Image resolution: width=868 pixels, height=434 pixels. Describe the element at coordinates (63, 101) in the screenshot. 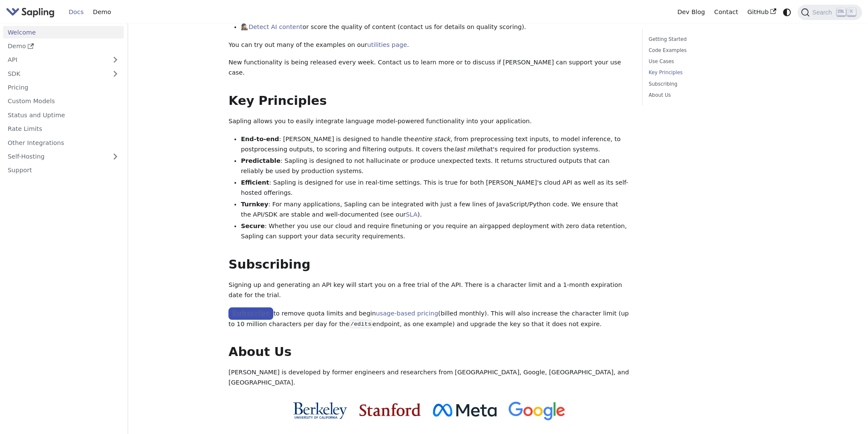

I see `a: Custom Models` at that location.